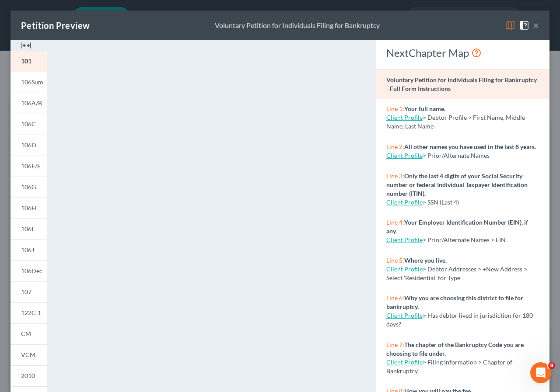  I want to click on div: Petition Preview, so click(55, 25).